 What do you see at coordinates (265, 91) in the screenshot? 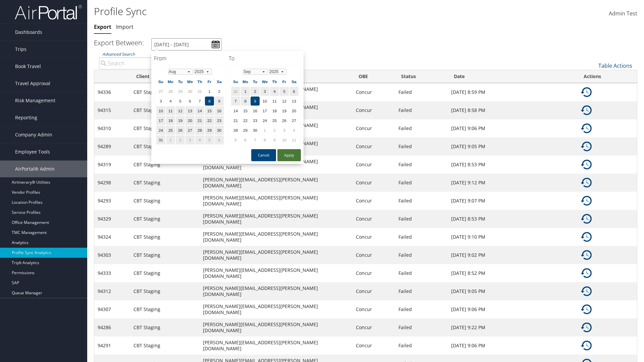
I see `td: 3` at bounding box center [265, 91].